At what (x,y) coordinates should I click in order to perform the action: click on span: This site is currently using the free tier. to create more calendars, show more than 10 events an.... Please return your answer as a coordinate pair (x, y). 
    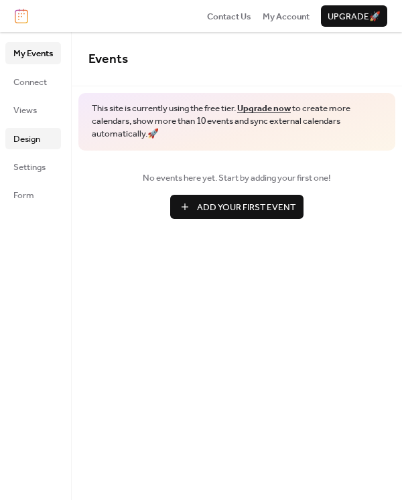
    Looking at the image, I should click on (236, 121).